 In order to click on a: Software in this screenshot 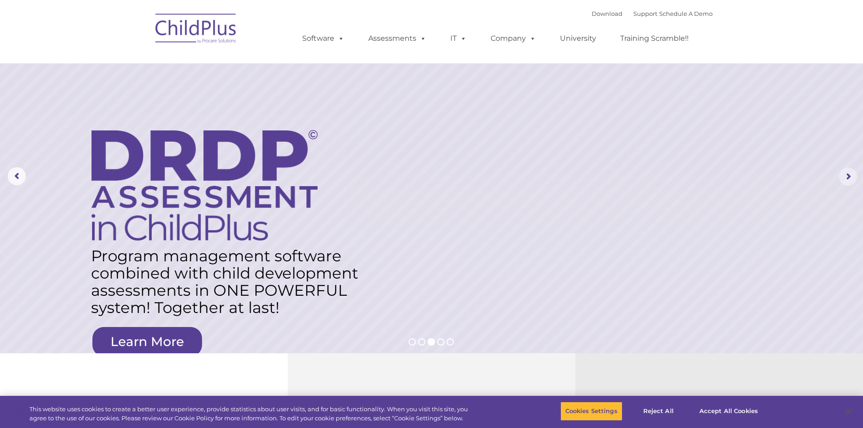, I will do `click(323, 38)`.